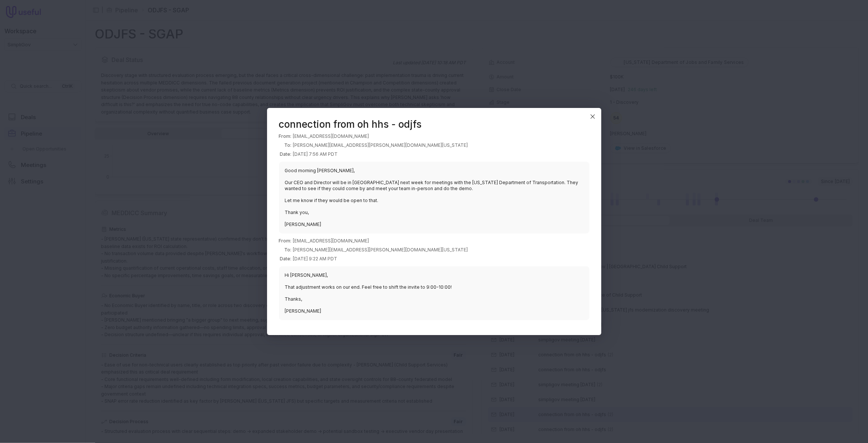  I want to click on header: connection from oh hhs - odjfs, so click(434, 125).